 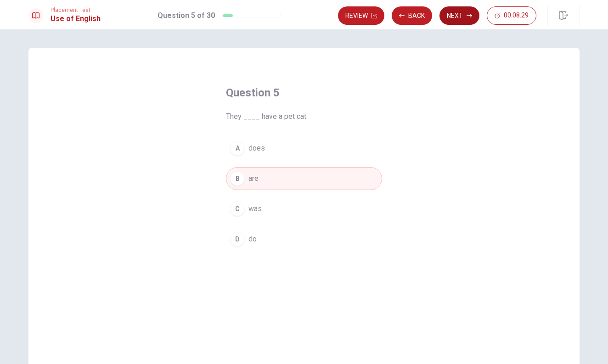 What do you see at coordinates (254, 209) in the screenshot?
I see `span: was` at bounding box center [254, 209].